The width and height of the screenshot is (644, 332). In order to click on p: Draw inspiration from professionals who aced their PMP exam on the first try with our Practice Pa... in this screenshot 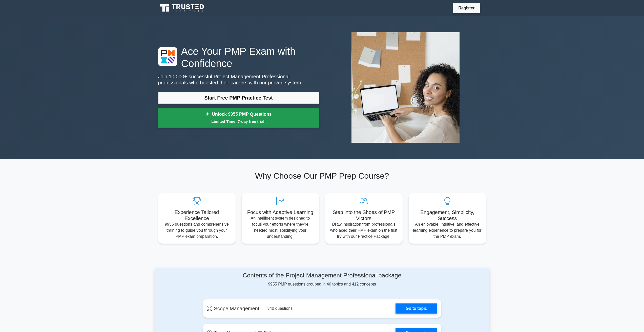, I will do `click(364, 231)`.